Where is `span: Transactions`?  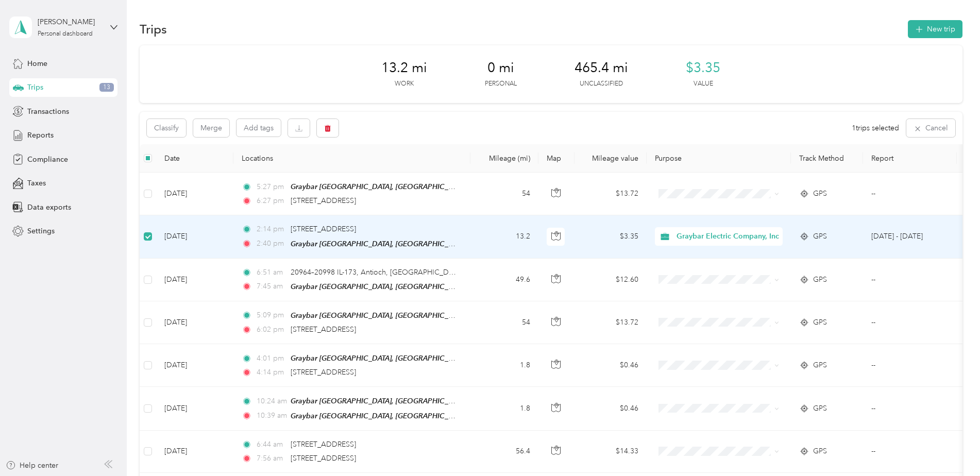
span: Transactions is located at coordinates (48, 112).